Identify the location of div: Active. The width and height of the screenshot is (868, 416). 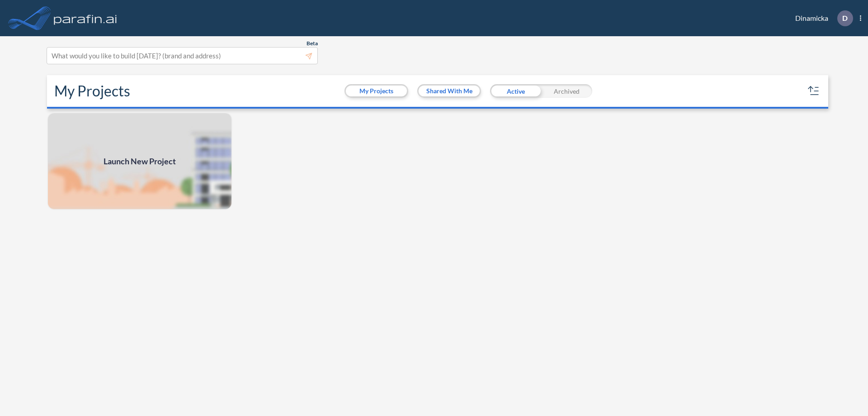
(516, 91).